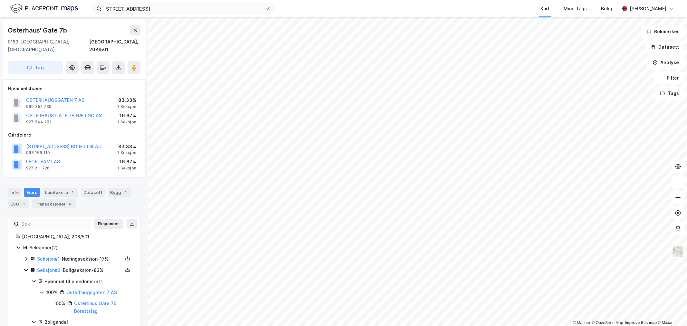 This screenshot has height=326, width=687. I want to click on div: Hjemmelshaver, so click(74, 89).